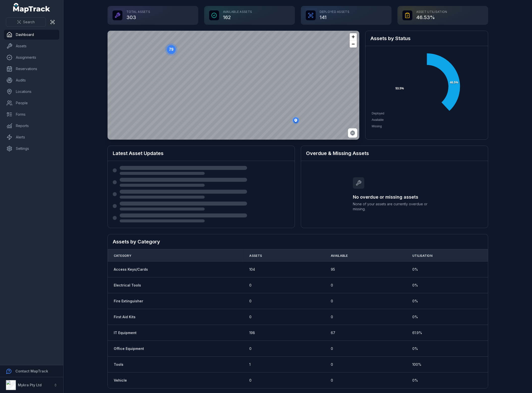 This screenshot has width=532, height=393. I want to click on a: Reservations, so click(31, 69).